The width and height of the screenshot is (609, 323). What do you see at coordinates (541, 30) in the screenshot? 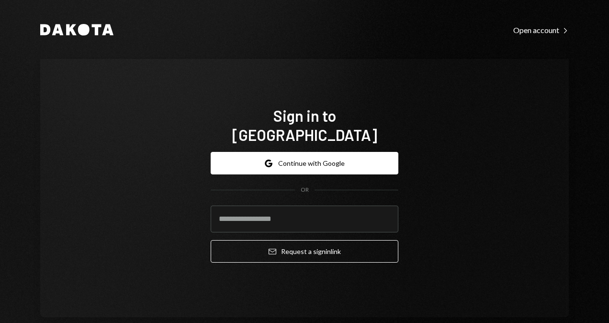
I see `div: Open account` at bounding box center [541, 30].